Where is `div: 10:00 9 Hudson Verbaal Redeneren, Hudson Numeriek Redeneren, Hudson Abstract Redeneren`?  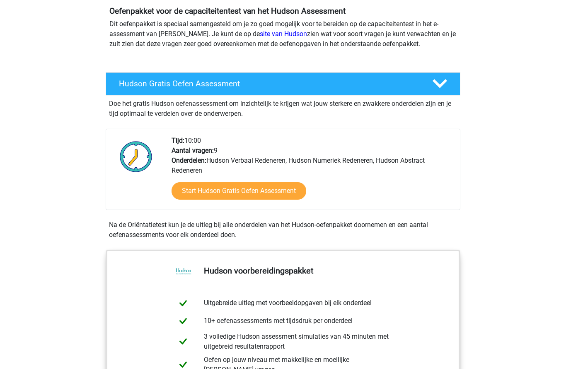
div: 10:00 9 Hudson Verbaal Redeneren, Hudson Numeriek Redeneren, Hudson Abstract Redeneren is located at coordinates (313, 172).